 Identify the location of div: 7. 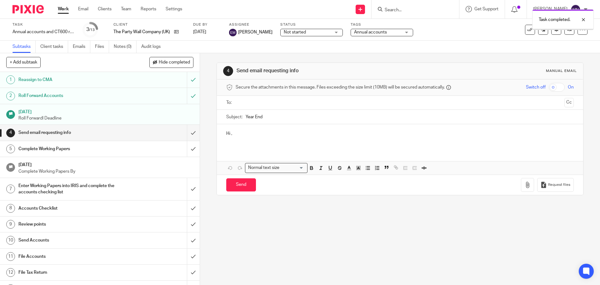
(11, 189).